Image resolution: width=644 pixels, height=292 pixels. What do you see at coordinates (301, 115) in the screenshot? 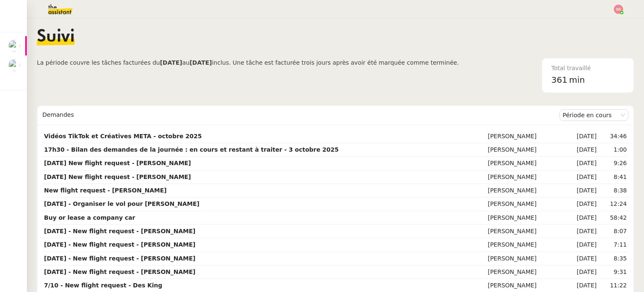
I see `div: Demandes` at bounding box center [301, 115].